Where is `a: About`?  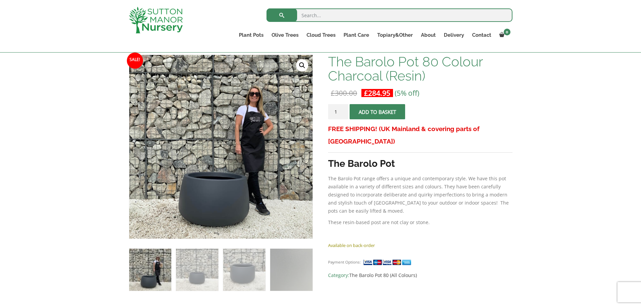 a: About is located at coordinates (428, 35).